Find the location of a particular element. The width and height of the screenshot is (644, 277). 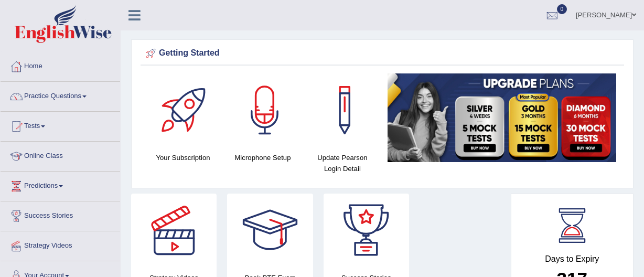

h4: Your Subscription is located at coordinates (183, 157).